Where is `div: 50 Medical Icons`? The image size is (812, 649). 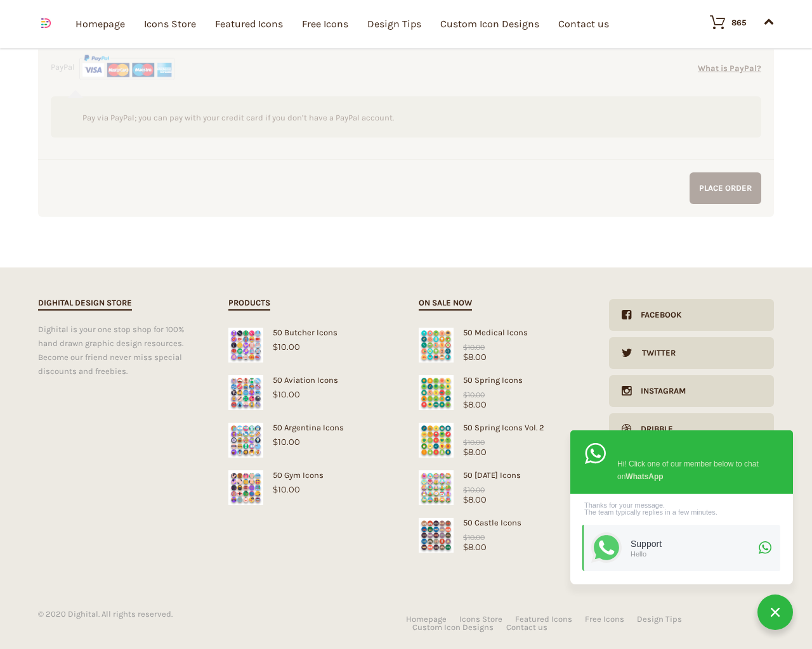
div: 50 Medical Icons is located at coordinates (501, 332).